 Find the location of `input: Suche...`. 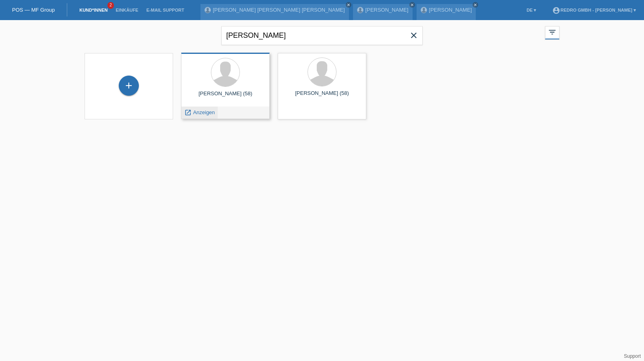

input: Suche... is located at coordinates (322, 35).